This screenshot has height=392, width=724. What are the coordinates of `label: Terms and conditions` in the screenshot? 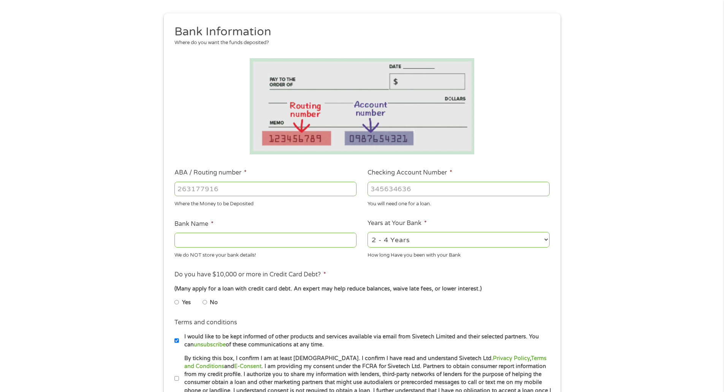 It's located at (206, 322).